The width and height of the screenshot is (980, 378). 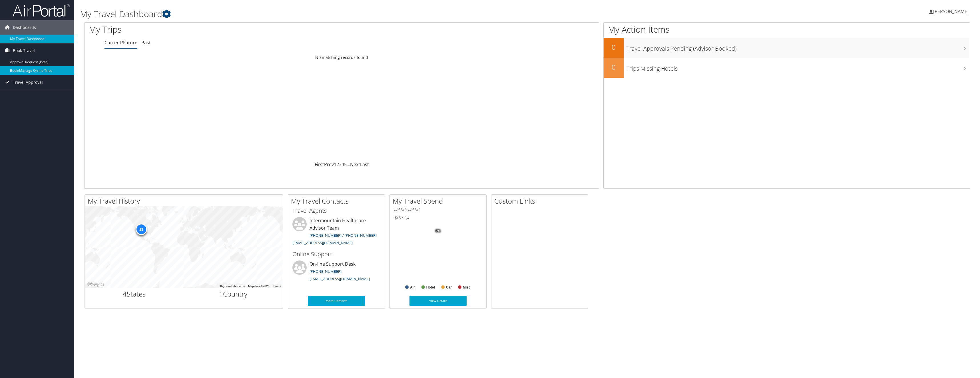 I want to click on a: Current/Future, so click(x=120, y=43).